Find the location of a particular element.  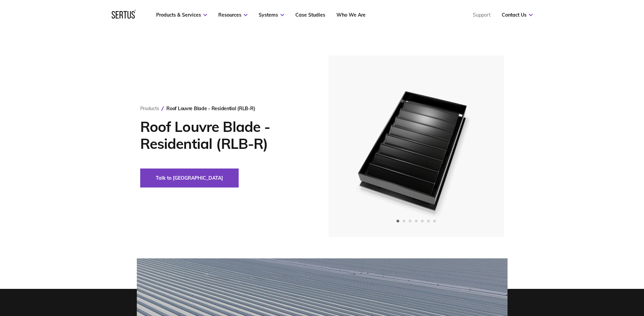

a: Who We Are is located at coordinates (351, 15).